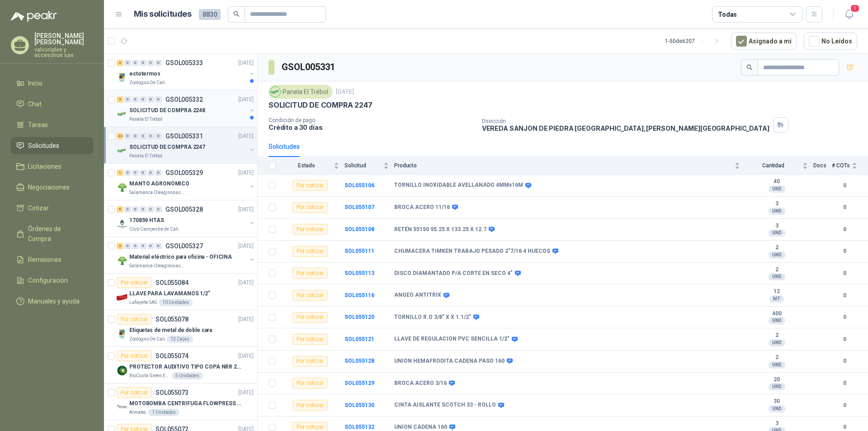  I want to click on span: Negociaciones, so click(49, 187).